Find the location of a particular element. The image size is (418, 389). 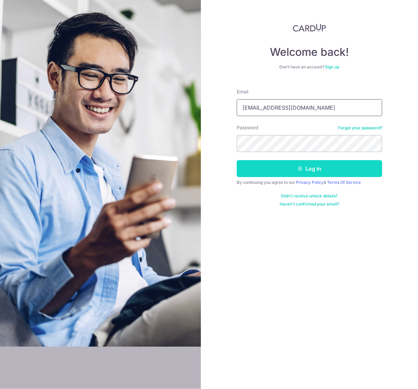

a: Sign up is located at coordinates (333, 67).